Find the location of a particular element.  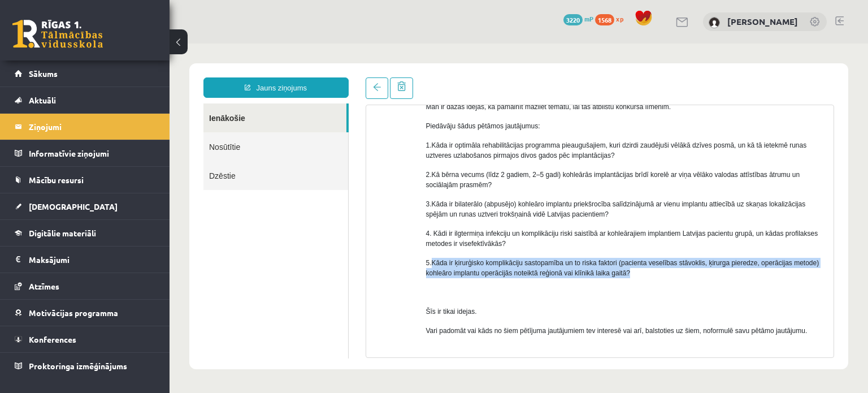

p: 1.Kāda ir optimāla rehabilitācijas programma pieaugušajiem, kuri dzirdi zaudējuši vēlākā dzīves p... is located at coordinates (456, 107).